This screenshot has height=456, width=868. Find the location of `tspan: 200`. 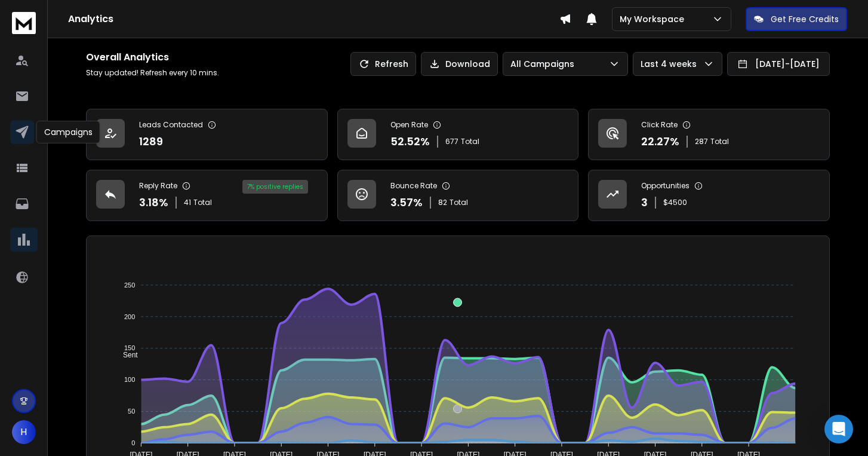

tspan: 200 is located at coordinates (130, 316).